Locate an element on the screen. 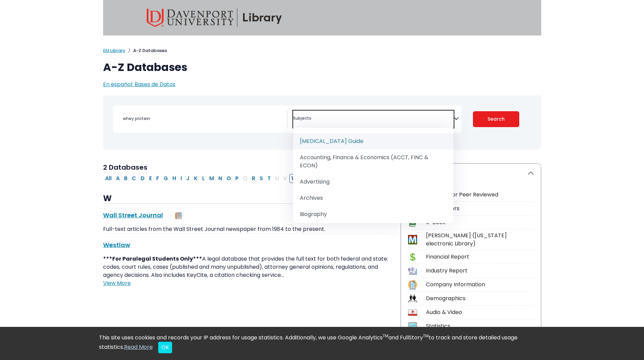  span: 2 Databases is located at coordinates (125, 167).